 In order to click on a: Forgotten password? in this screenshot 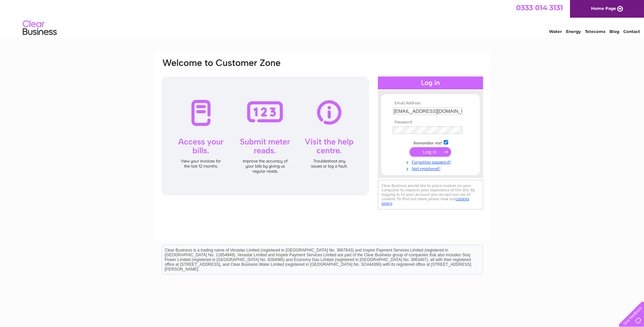, I will do `click(431, 161)`.